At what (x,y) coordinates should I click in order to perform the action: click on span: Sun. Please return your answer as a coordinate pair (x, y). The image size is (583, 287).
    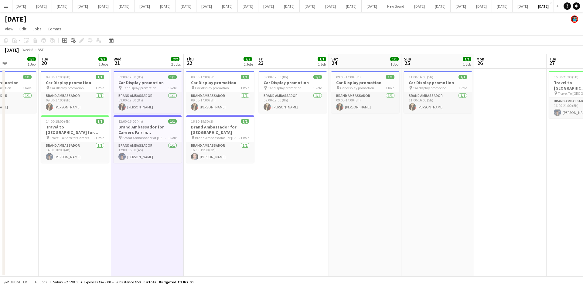
    Looking at the image, I should click on (408, 59).